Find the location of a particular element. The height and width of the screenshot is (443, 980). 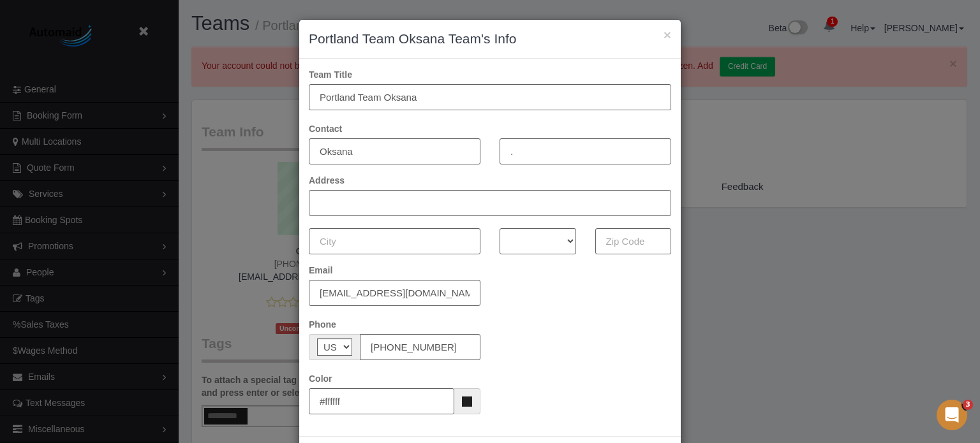

input: City is located at coordinates (394, 241).